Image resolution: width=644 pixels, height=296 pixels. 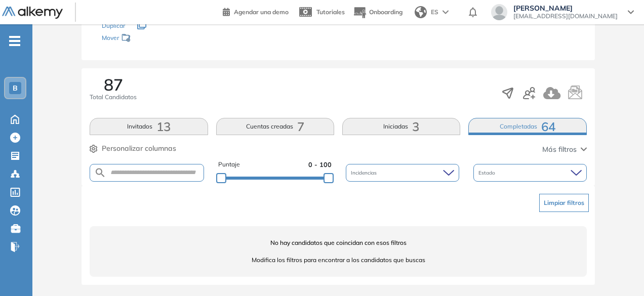 I want to click on button: Cuentas creadas7, so click(x=275, y=126).